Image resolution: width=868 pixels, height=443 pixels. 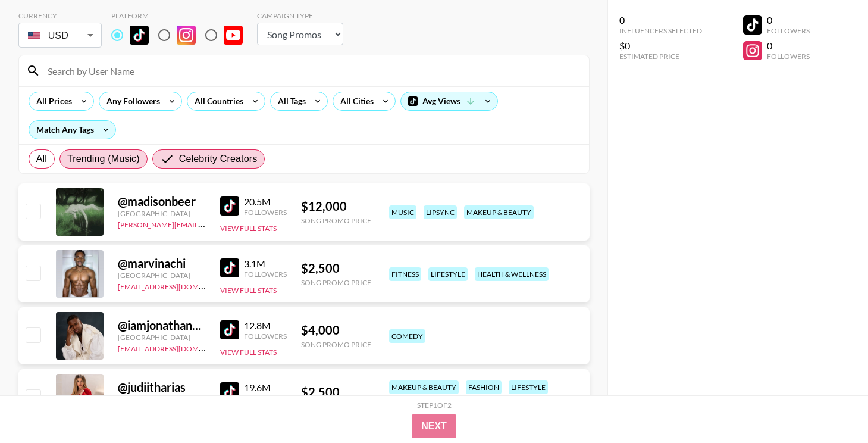 I want to click on div: health & wellness, so click(x=512, y=274).